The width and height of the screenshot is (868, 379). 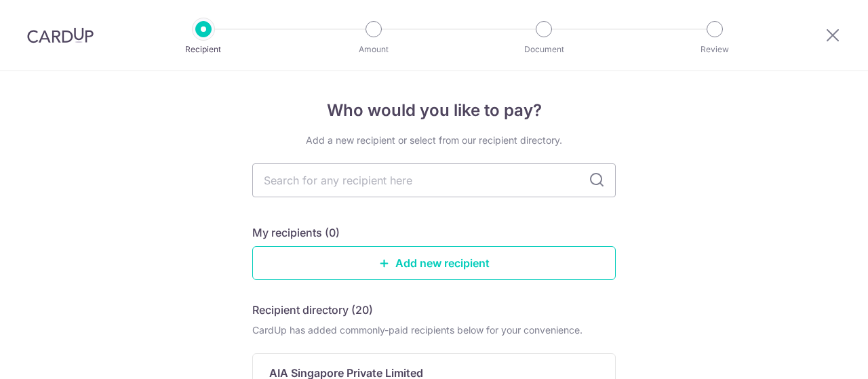 What do you see at coordinates (60, 35) in the screenshot?
I see `img: CardUp` at bounding box center [60, 35].